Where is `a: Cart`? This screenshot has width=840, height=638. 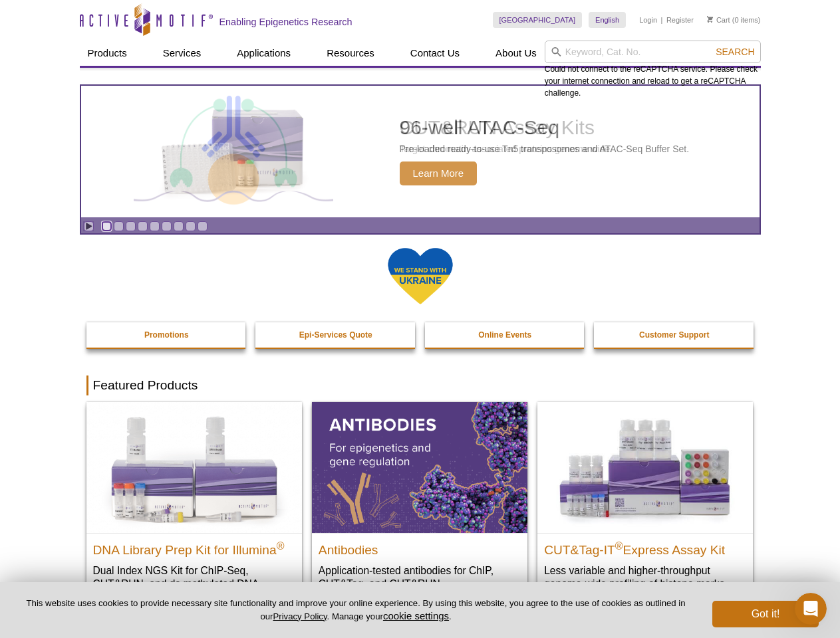
a: Cart is located at coordinates (718, 20).